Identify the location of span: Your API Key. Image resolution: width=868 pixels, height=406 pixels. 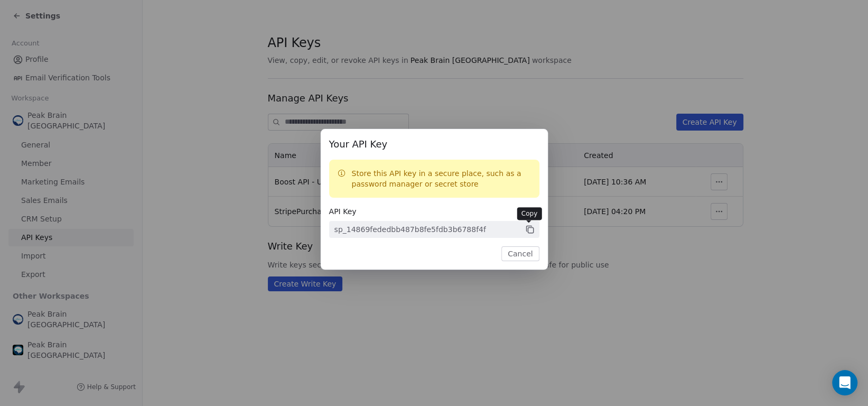
(434, 144).